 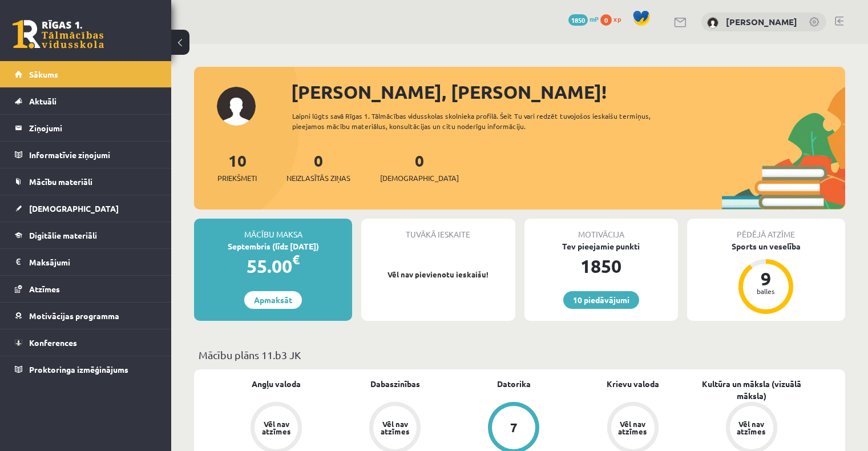 I want to click on a: 1850 mP, so click(x=583, y=19).